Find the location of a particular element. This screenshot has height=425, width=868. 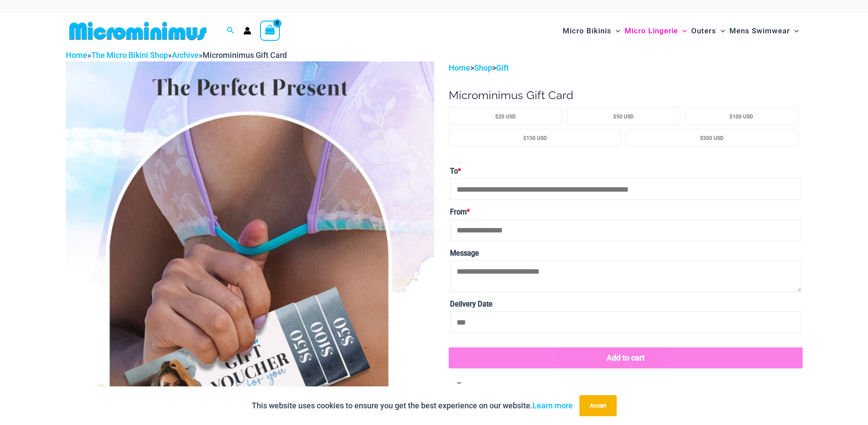

a: Gift is located at coordinates (502, 67).